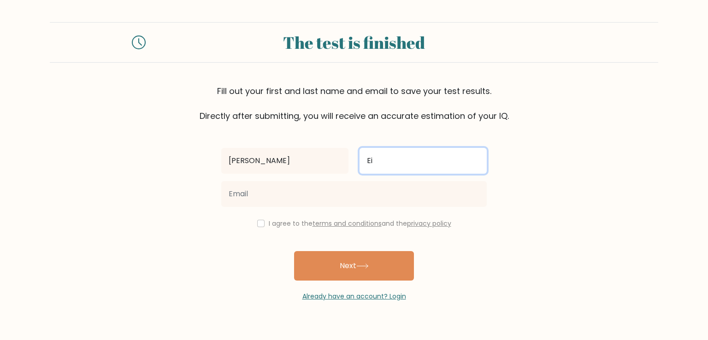  I want to click on div: Fill out your first and last name and email to save your test results. Directly after submitting,..., so click(354, 103).